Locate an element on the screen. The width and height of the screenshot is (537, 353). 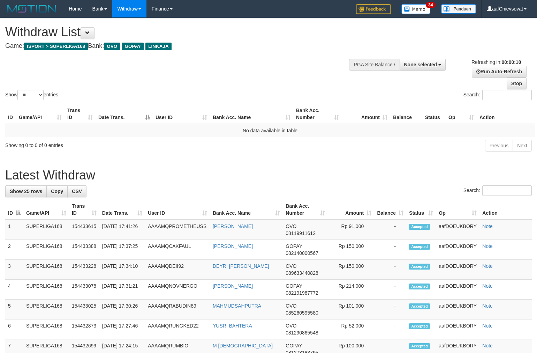
span: Copy 08119911612 to clipboard is located at coordinates (301, 233).